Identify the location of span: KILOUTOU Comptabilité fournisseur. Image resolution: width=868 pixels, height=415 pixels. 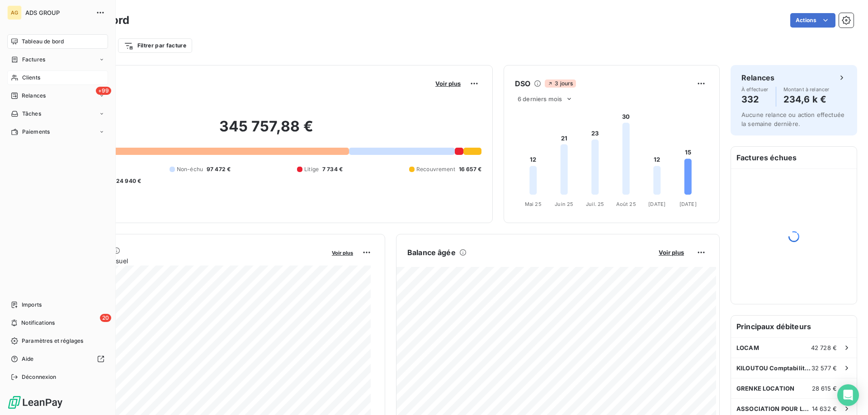
(774, 368).